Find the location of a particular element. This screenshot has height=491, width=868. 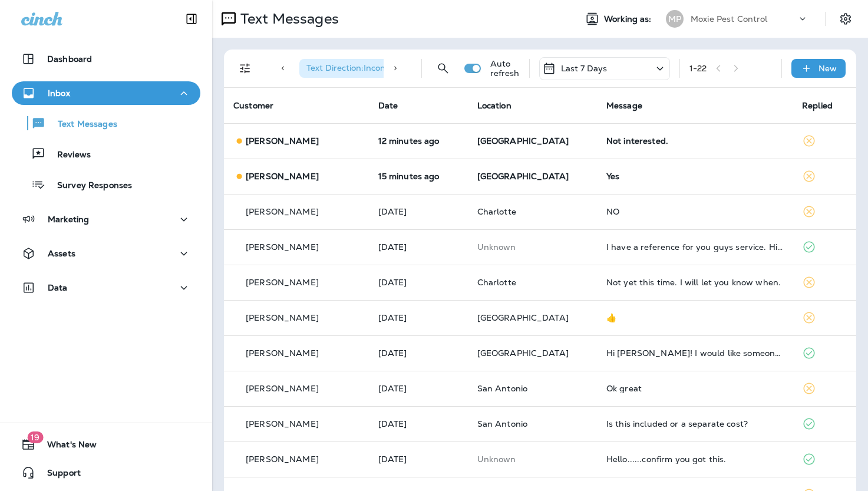

p: Aug 11, 2025 08:32 PM is located at coordinates (419, 247).